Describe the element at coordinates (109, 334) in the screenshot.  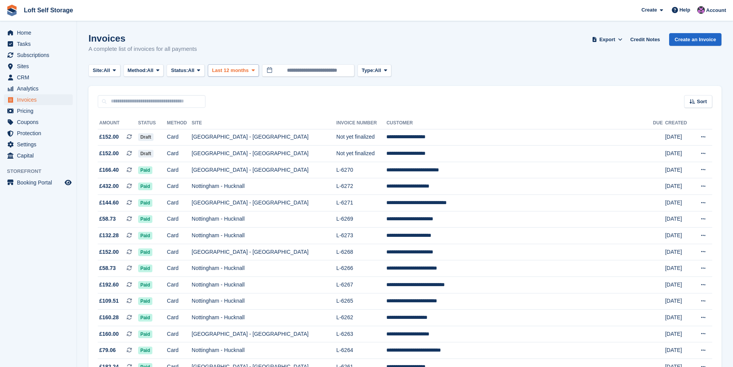
I see `span: £160.00` at that location.